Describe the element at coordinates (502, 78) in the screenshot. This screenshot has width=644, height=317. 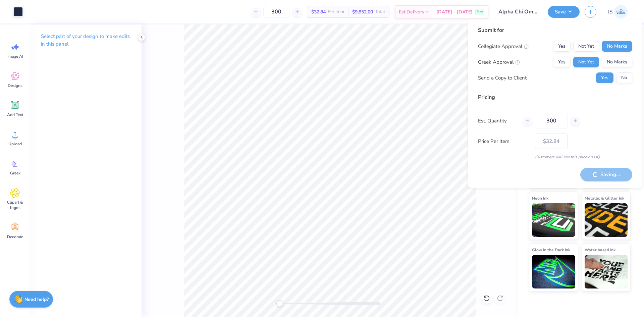
I see `div: Send a Copy to Client` at that location.